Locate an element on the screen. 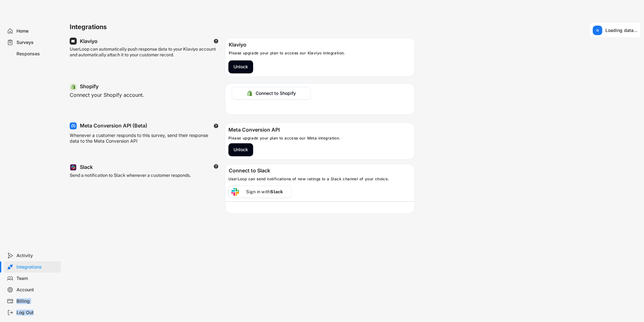 Image resolution: width=644 pixels, height=322 pixels. img: slack.svg is located at coordinates (235, 192).